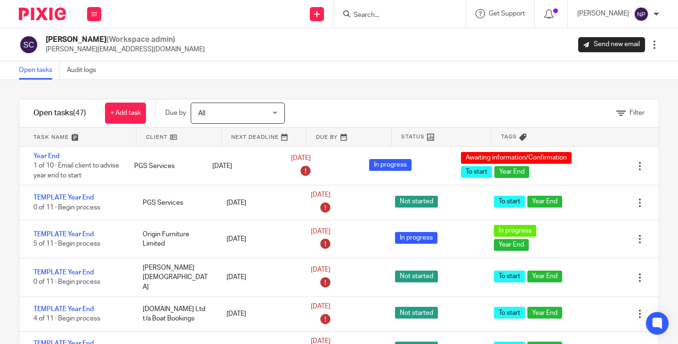 This screenshot has width=678, height=344. I want to click on span: Get Support, so click(507, 14).